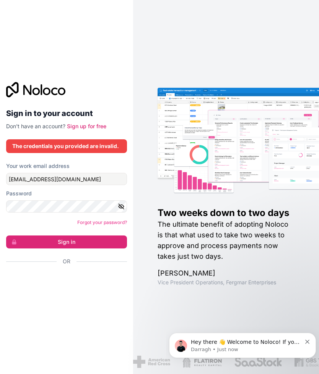 Image resolution: width=319 pixels, height=374 pixels. What do you see at coordinates (66, 113) in the screenshot?
I see `h2: Sign in to your account` at bounding box center [66, 113].